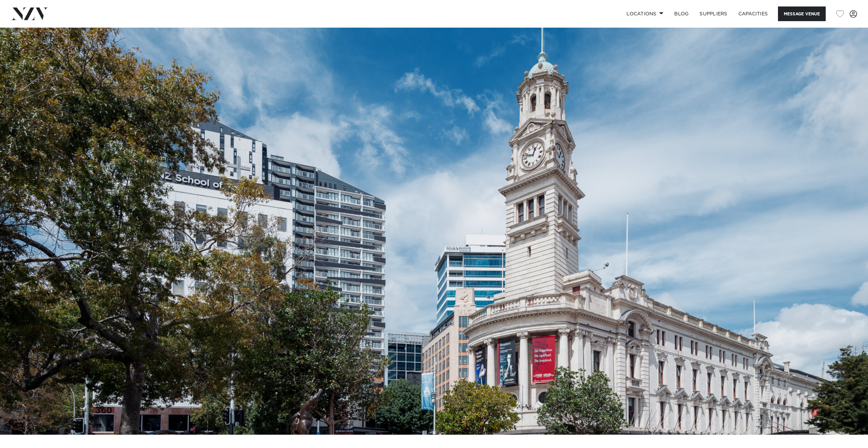 The image size is (868, 448). What do you see at coordinates (713, 14) in the screenshot?
I see `a: SUPPLIERS` at bounding box center [713, 14].